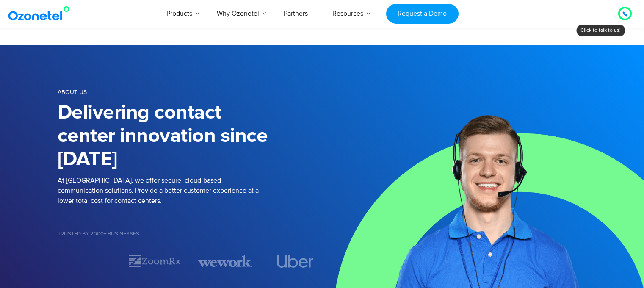  Describe the element at coordinates (72, 91) in the screenshot. I see `span: About us` at that location.